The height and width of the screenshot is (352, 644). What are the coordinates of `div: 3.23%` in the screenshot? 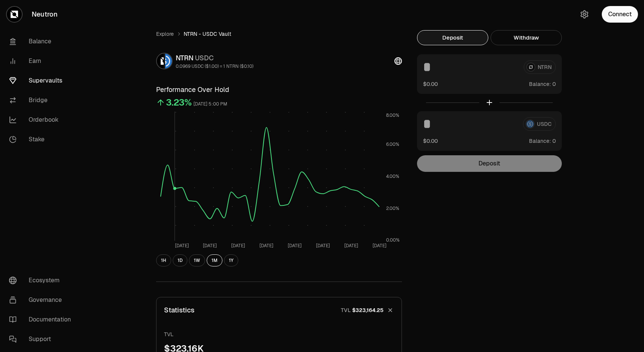 It's located at (179, 102).